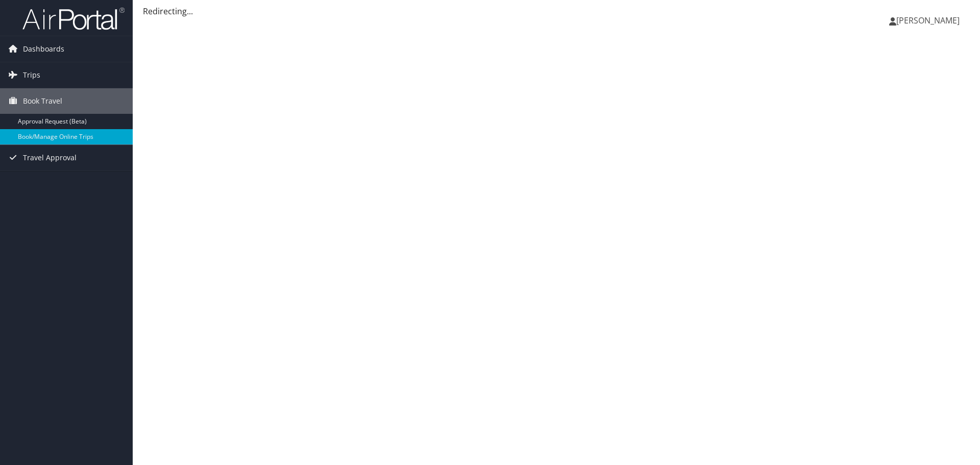 This screenshot has height=465, width=980. I want to click on div: Redirecting..., so click(557, 11).